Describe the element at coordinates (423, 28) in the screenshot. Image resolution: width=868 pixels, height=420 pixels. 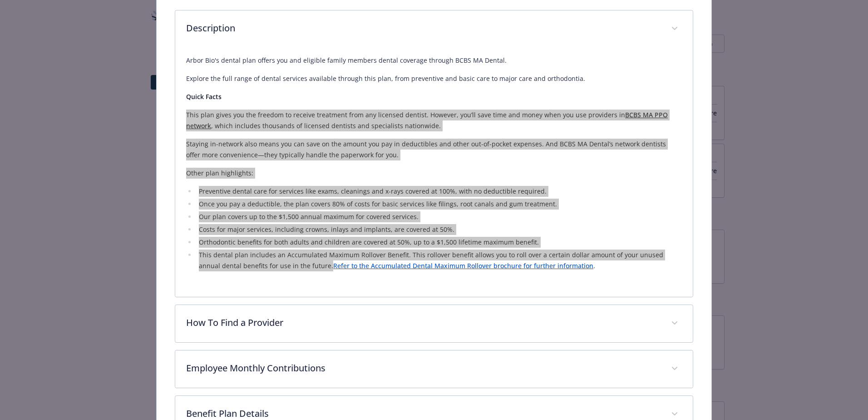
I see `p: Description` at that location.